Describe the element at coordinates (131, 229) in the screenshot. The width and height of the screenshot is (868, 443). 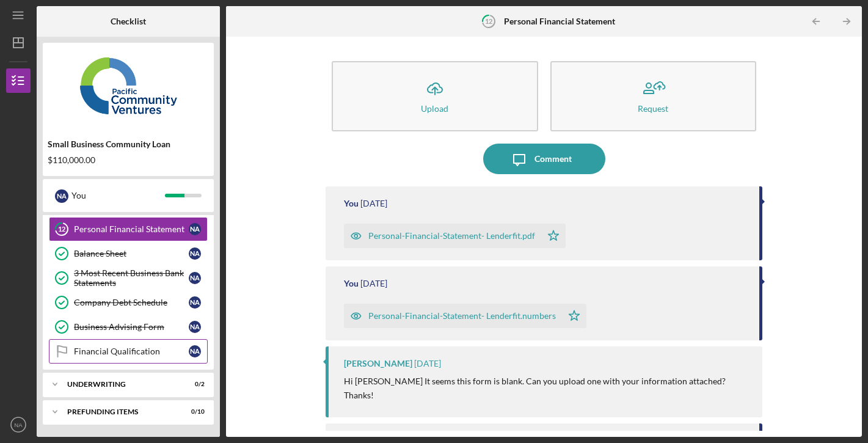
I see `div: Personal Financial Statement` at that location.